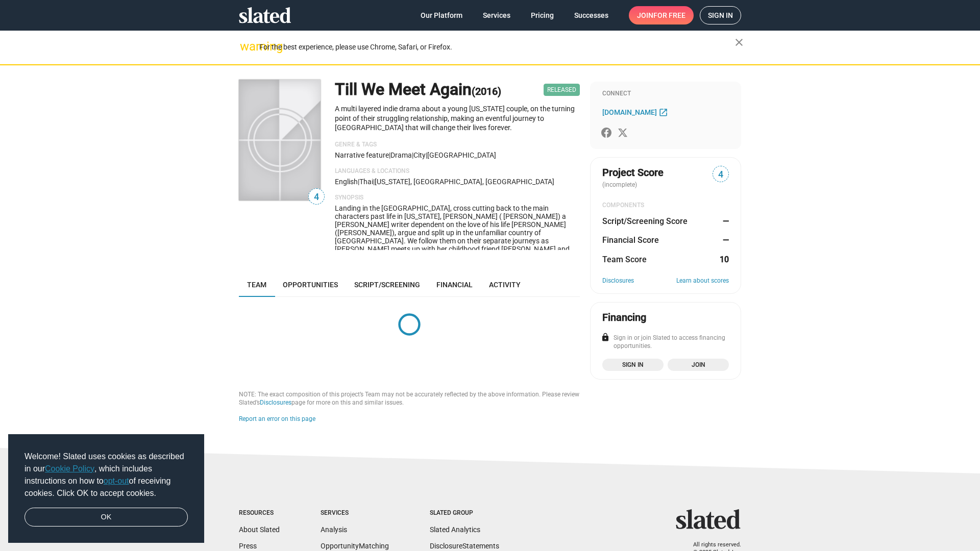 This screenshot has height=551, width=980. I want to click on div: Slated Group, so click(465, 513).